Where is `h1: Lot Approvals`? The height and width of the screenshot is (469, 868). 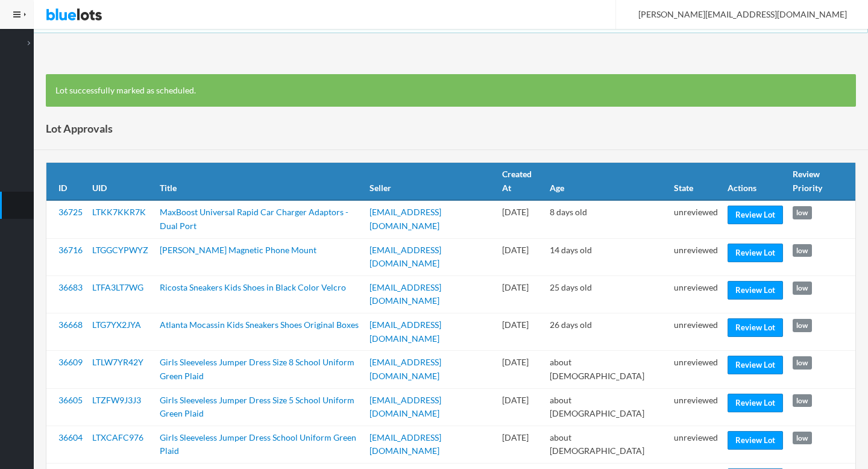
h1: Lot Approvals is located at coordinates (79, 128).